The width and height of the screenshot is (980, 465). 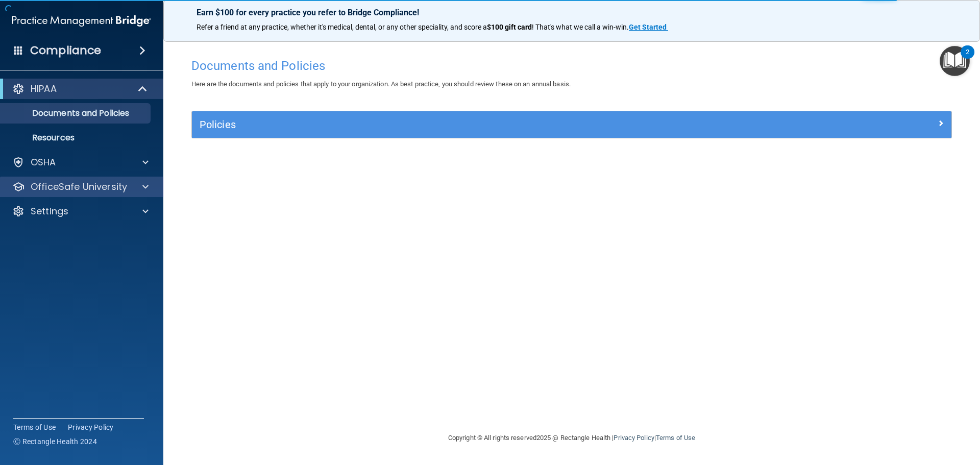 I want to click on h5: Policies, so click(x=477, y=125).